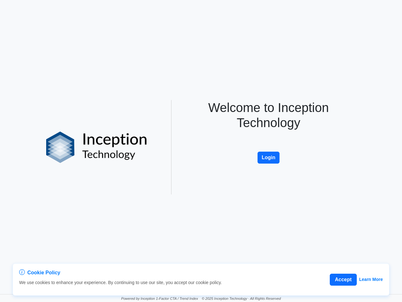 This screenshot has height=302, width=402. Describe the element at coordinates (269, 147) in the screenshot. I see `a: Login` at that location.